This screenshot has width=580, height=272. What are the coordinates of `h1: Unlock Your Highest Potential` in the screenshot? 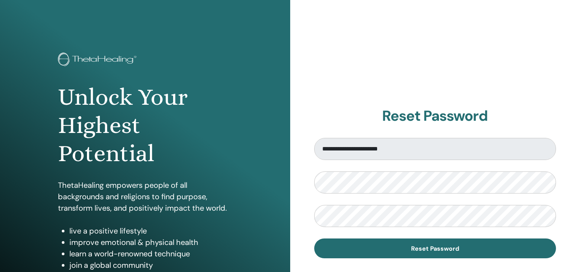 It's located at (145, 125).